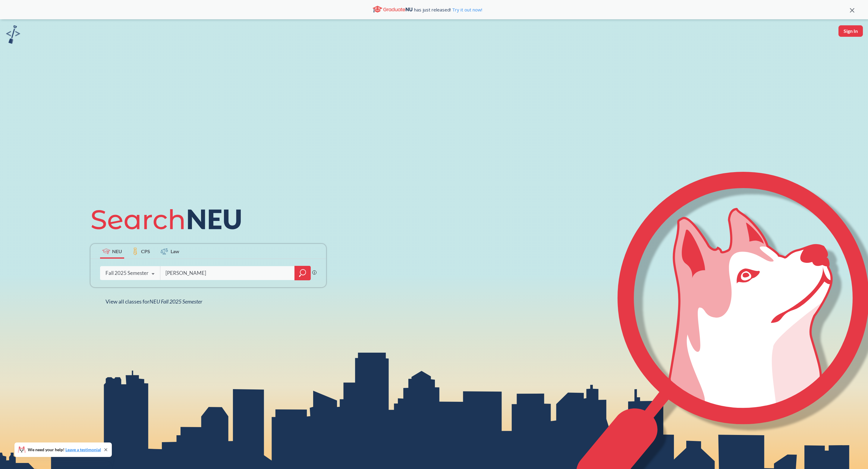 This screenshot has height=469, width=868. What do you see at coordinates (154, 301) in the screenshot?
I see `span: View all classes for` at bounding box center [154, 301].